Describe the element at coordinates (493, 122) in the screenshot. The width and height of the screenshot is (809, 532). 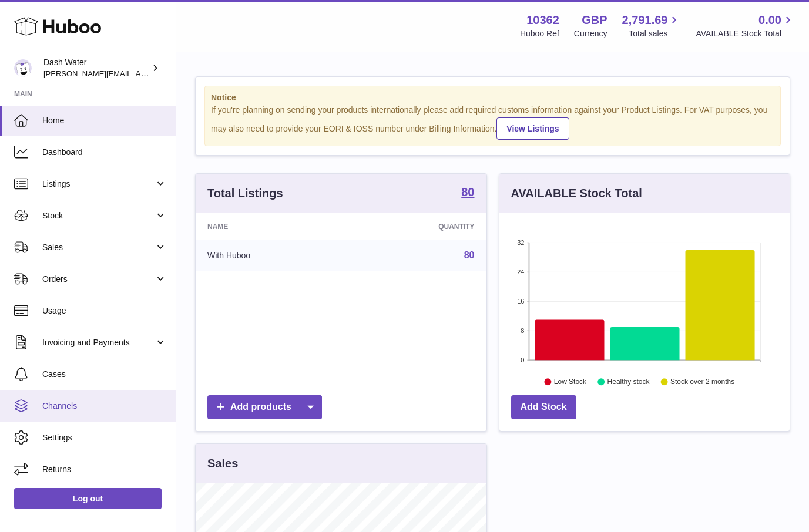
I see `div: If you're planning on sending your products internationally please add required customs informati...` at that location.